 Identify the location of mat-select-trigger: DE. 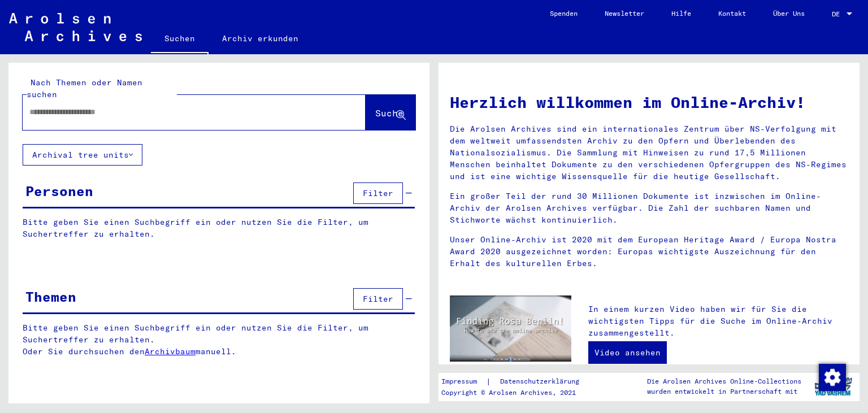
(836, 14).